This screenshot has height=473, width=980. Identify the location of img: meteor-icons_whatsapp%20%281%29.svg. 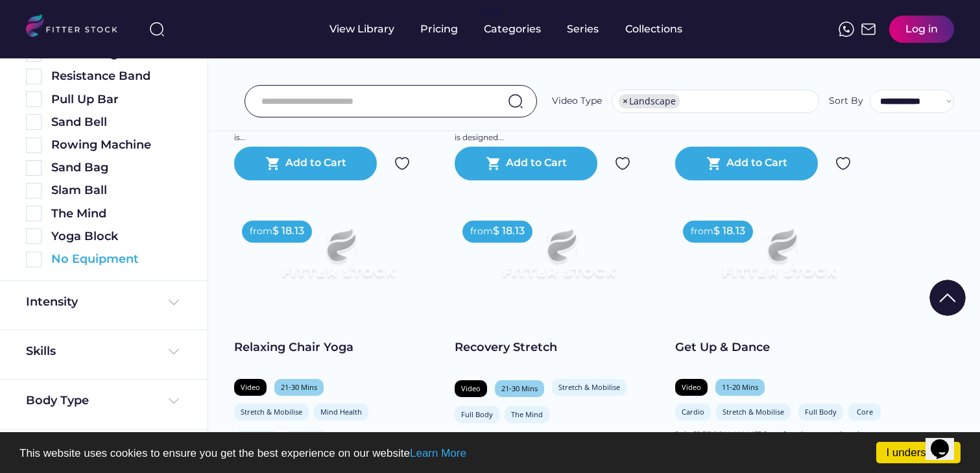
(847, 29).